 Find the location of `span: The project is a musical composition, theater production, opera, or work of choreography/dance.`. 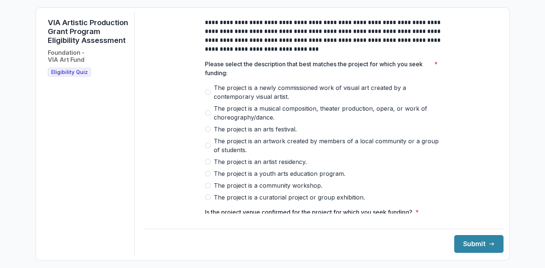

span: The project is a musical composition, theater production, opera, or work of choreography/dance. is located at coordinates (328, 113).